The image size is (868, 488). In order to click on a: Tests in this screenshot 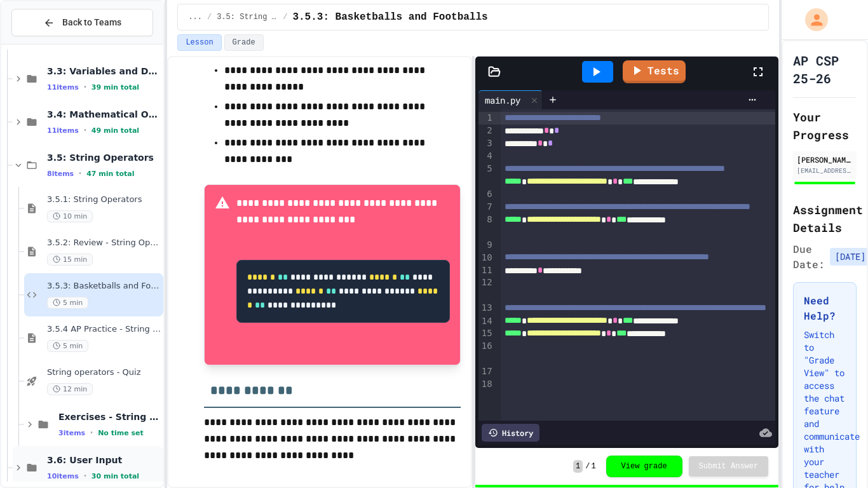, I will do `click(654, 72)`.